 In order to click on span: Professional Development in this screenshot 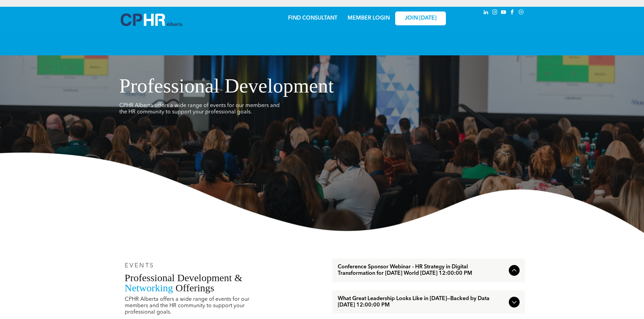, I will do `click(226, 86)`.